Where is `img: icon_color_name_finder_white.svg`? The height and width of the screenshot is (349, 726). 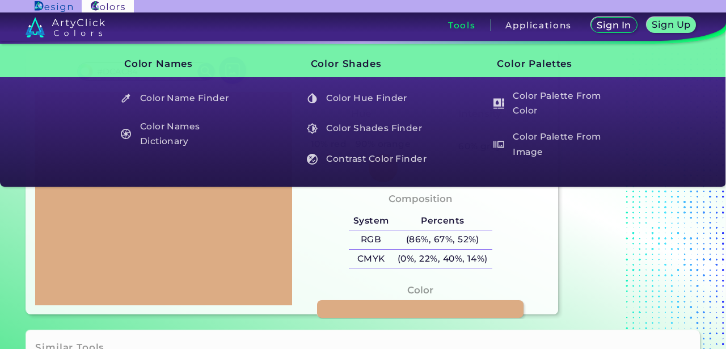 img: icon_color_name_finder_white.svg is located at coordinates (126, 98).